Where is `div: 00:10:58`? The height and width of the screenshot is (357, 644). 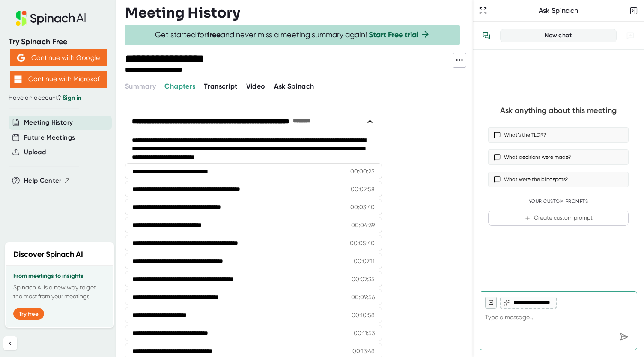
div: 00:10:58 is located at coordinates (363, 315).